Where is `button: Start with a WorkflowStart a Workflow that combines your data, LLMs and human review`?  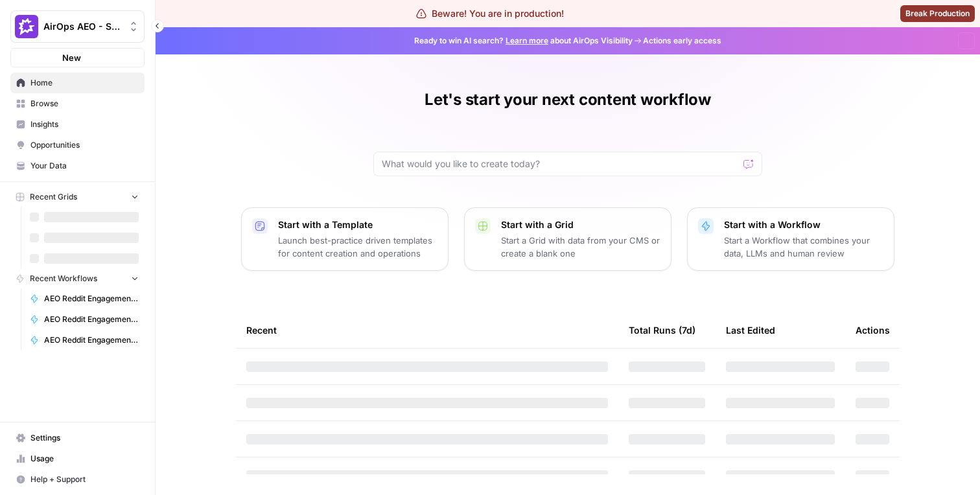 button: Start with a WorkflowStart a Workflow that combines your data, LLMs and human review is located at coordinates (790, 239).